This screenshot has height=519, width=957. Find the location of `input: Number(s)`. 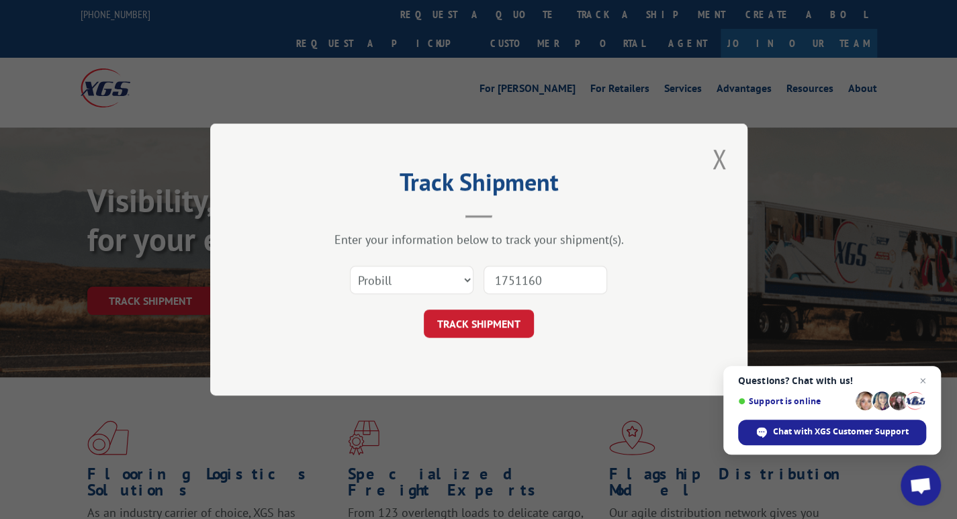

input: Number(s) is located at coordinates (545, 280).